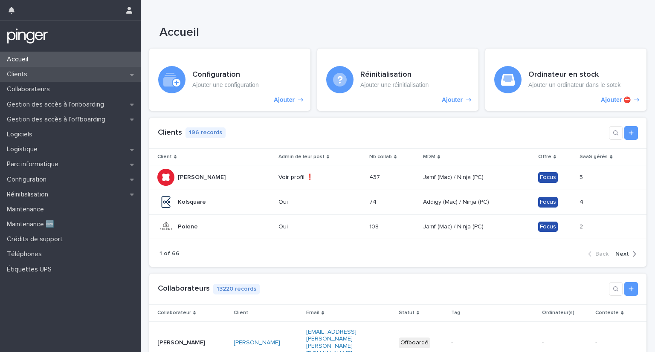  I want to click on h3: Ordinateur en stock, so click(574, 75).